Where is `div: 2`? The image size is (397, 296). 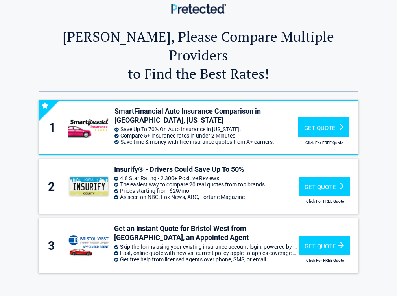
div: 2 is located at coordinates (54, 186).